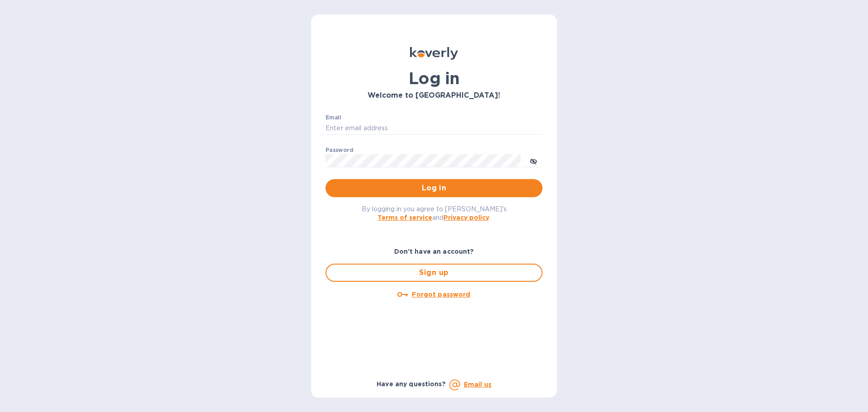 The image size is (868, 412). What do you see at coordinates (434, 188) in the screenshot?
I see `span: Log in` at bounding box center [434, 188].